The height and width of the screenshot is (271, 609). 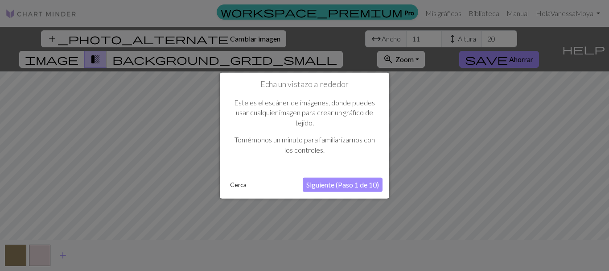 I want to click on font: Cerca, so click(x=238, y=184).